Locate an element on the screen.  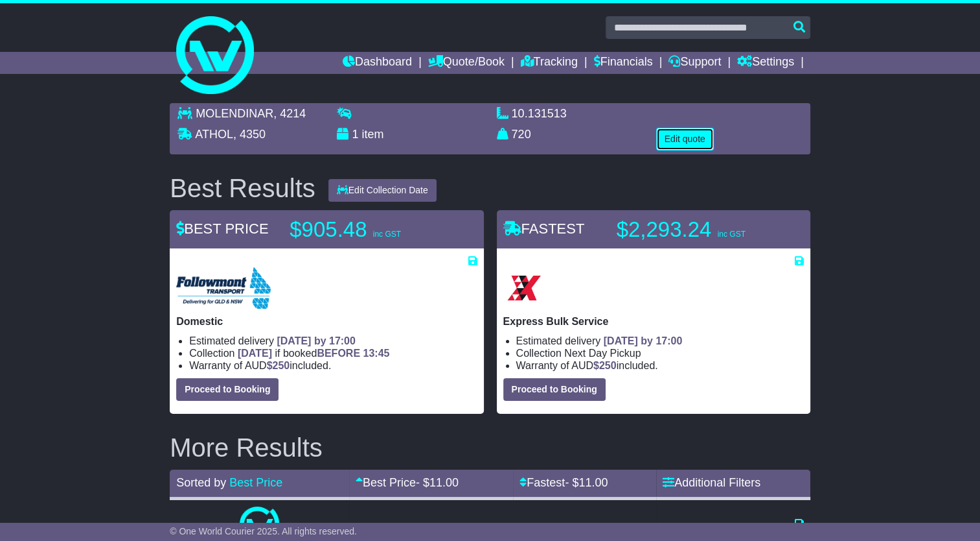
span: 1 is located at coordinates (355, 134).